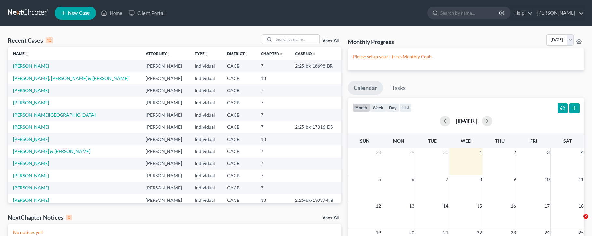 This screenshot has height=236, width=592. What do you see at coordinates (316, 200) in the screenshot?
I see `td: 2:25-bk-13037-NB` at bounding box center [316, 200].